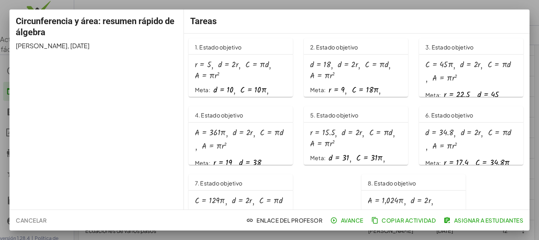 Image resolution: width=539 pixels, height=240 pixels. Describe the element at coordinates (285, 220) in the screenshot. I see `button: Enlace del profesor` at that location.